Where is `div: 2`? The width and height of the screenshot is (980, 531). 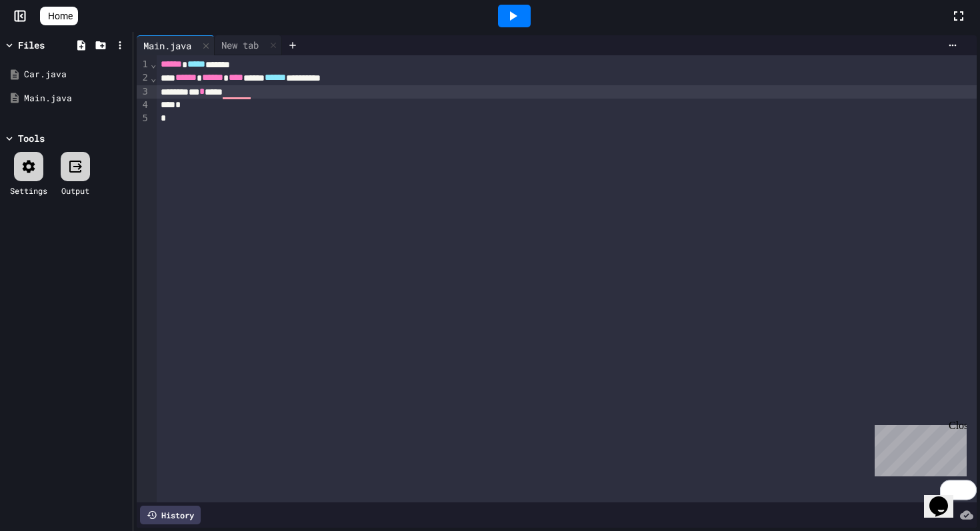
div: 2 is located at coordinates (143, 78).